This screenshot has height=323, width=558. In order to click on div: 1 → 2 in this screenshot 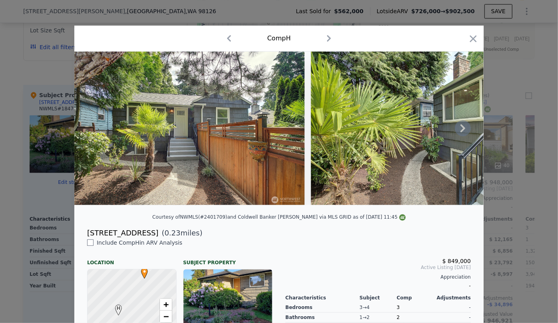, I will do `click(378, 317)`.